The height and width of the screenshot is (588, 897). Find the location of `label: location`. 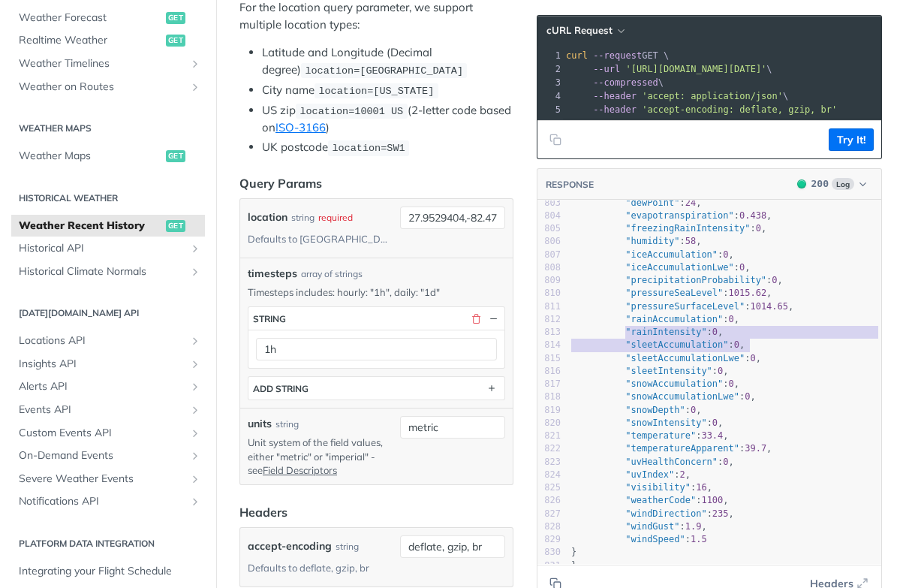

label: location is located at coordinates (267, 217).